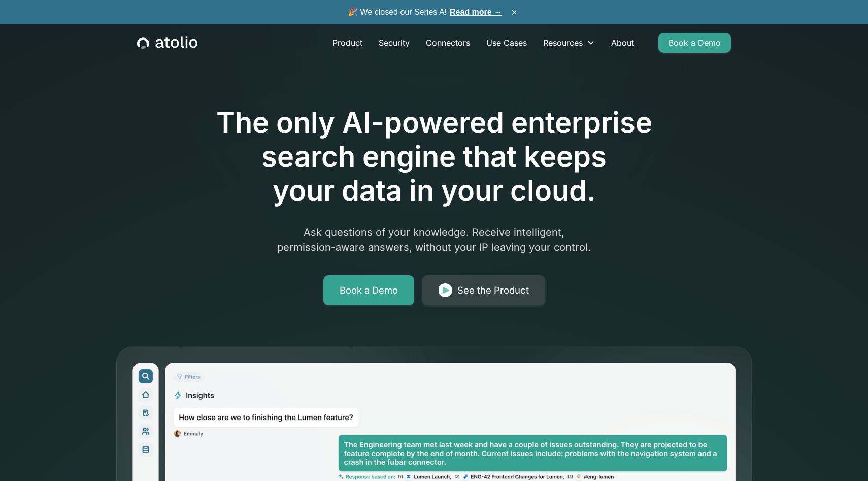  I want to click on a: Use Cases, so click(507, 42).